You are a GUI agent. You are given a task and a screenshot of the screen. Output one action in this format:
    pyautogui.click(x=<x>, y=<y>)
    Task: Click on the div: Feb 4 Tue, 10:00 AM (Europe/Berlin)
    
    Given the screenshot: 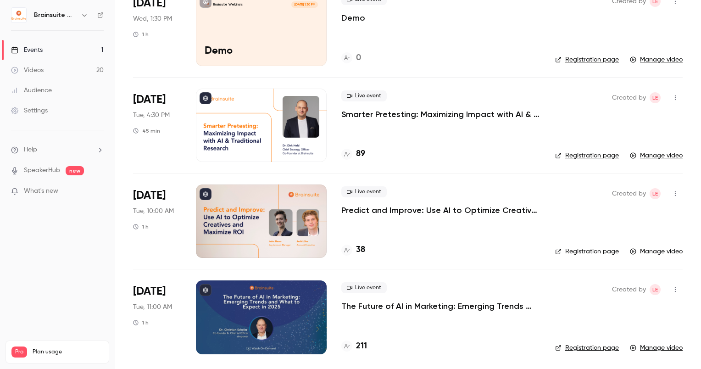 What is the action you would take?
    pyautogui.click(x=157, y=221)
    